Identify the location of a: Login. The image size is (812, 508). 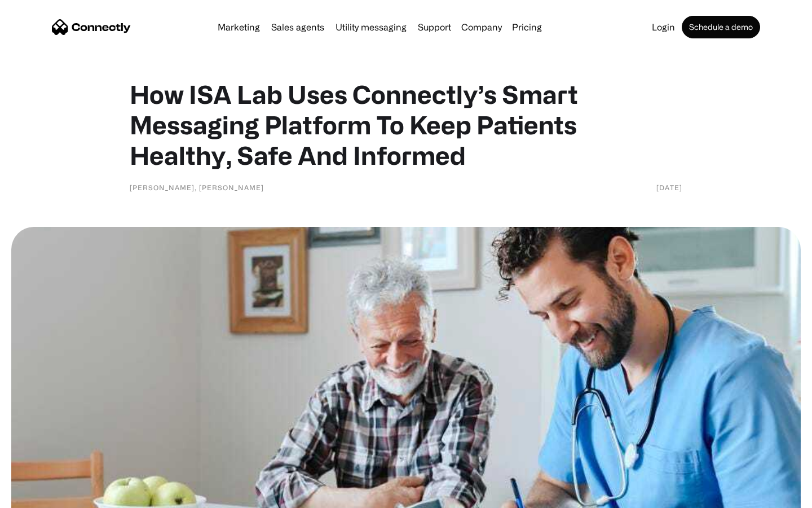
(663, 27).